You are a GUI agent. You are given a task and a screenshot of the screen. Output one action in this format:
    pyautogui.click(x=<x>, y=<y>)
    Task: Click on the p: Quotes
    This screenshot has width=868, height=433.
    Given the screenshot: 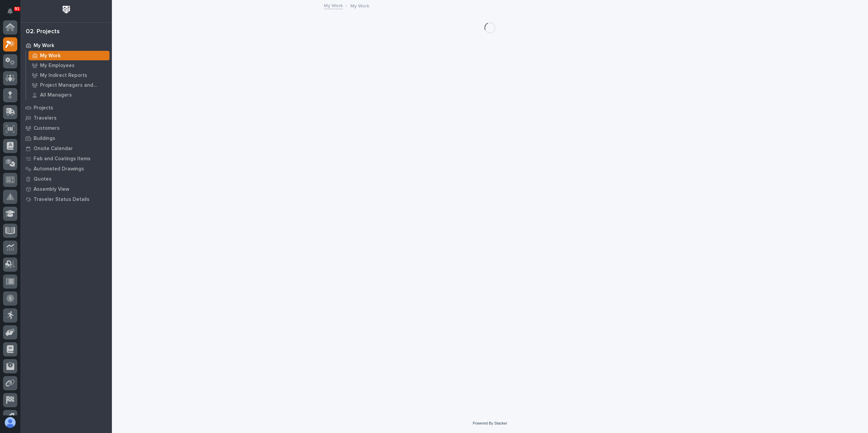 What is the action you would take?
    pyautogui.click(x=42, y=179)
    